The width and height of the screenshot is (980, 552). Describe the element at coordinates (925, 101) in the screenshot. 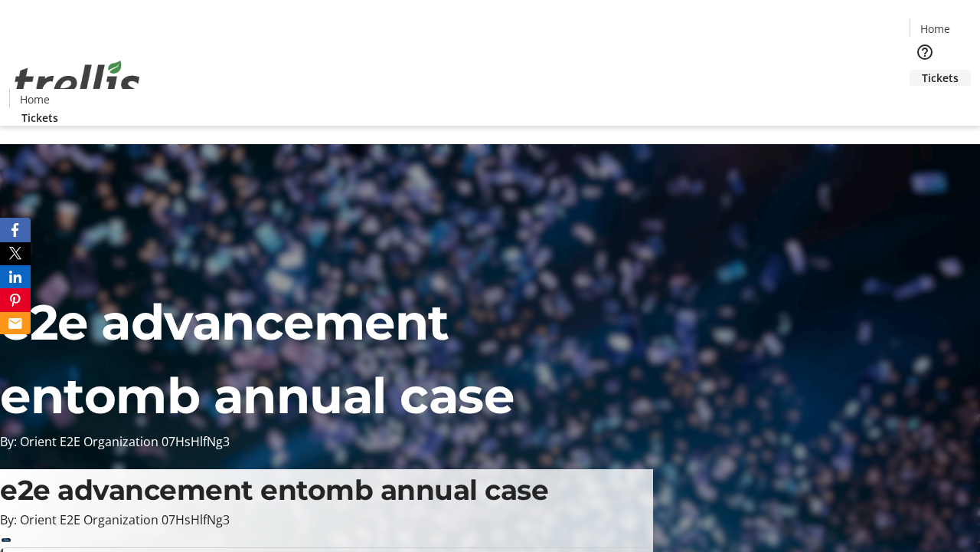

I see `button: Cart` at that location.